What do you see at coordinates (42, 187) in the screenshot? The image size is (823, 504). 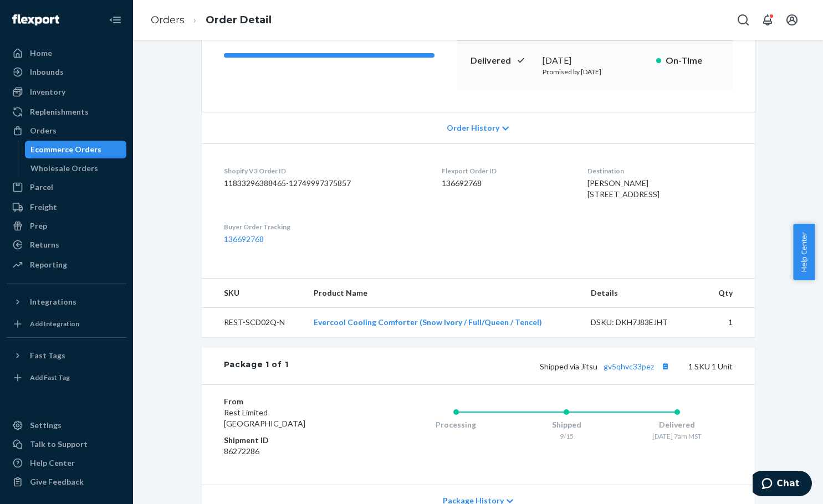 I see `div: Parcel` at bounding box center [42, 187].